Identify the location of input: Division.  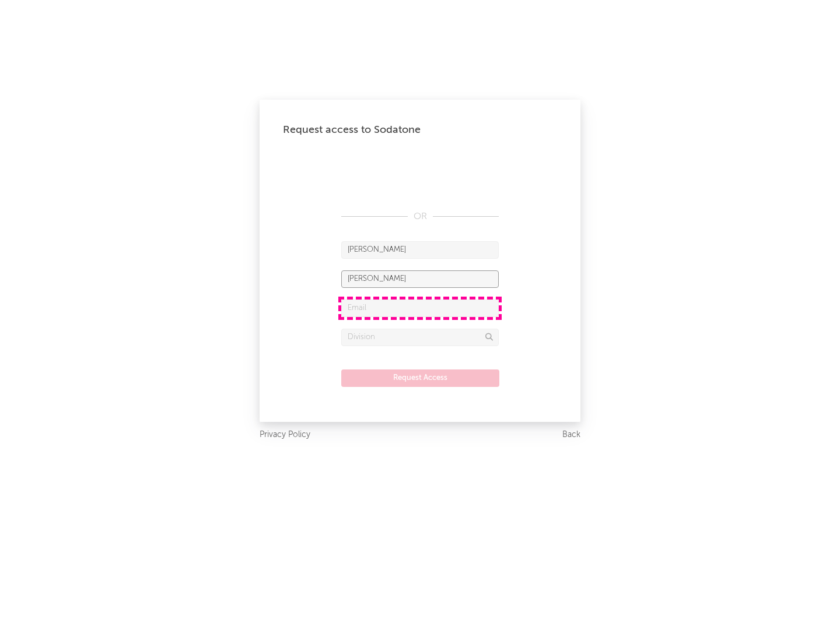
(420, 337).